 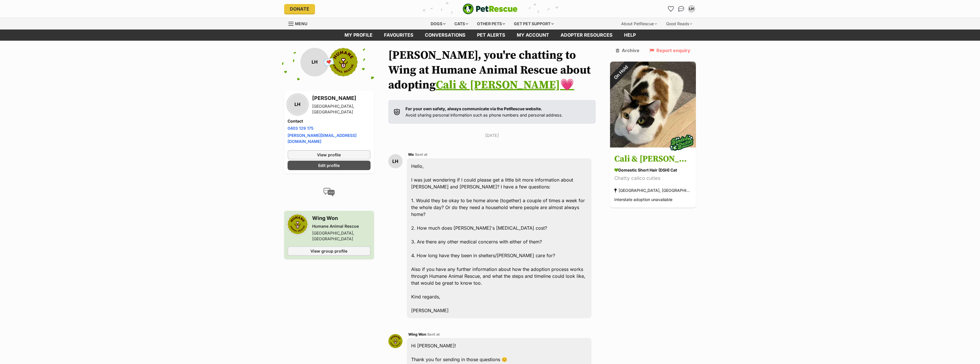 What do you see at coordinates (445, 35) in the screenshot?
I see `a: conversations` at bounding box center [445, 35].